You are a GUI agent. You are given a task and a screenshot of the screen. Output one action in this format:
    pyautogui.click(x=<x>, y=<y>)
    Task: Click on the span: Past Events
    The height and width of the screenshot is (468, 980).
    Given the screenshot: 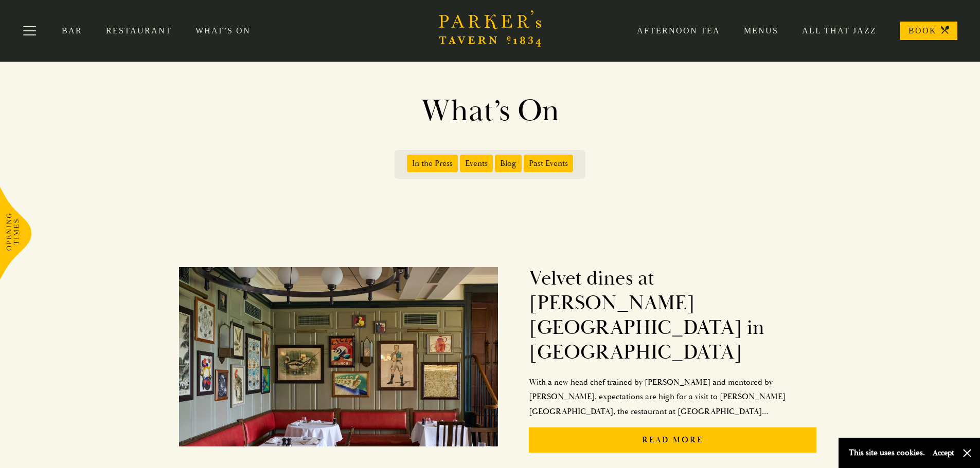 What is the action you would take?
    pyautogui.click(x=549, y=163)
    